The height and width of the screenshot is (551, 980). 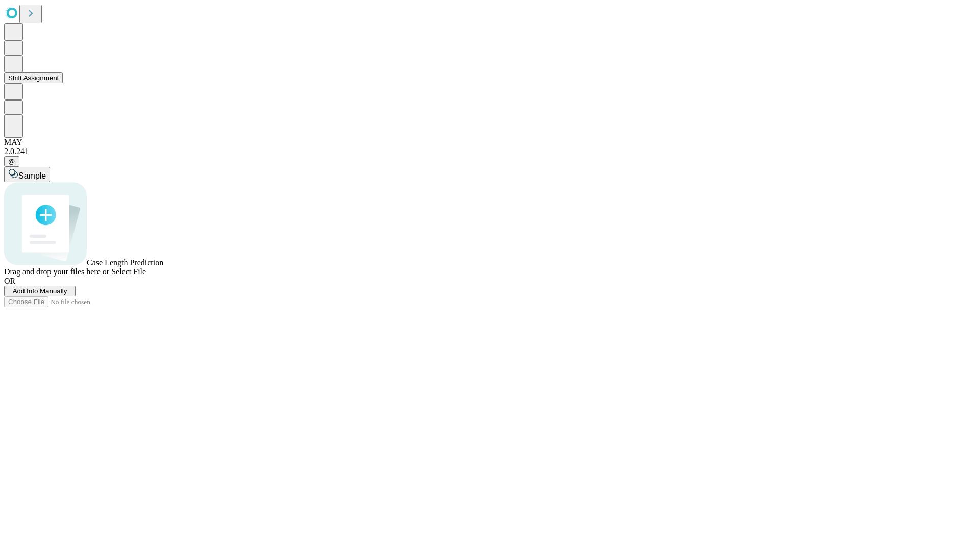 What do you see at coordinates (128, 272) in the screenshot?
I see `span: Select File` at bounding box center [128, 272].